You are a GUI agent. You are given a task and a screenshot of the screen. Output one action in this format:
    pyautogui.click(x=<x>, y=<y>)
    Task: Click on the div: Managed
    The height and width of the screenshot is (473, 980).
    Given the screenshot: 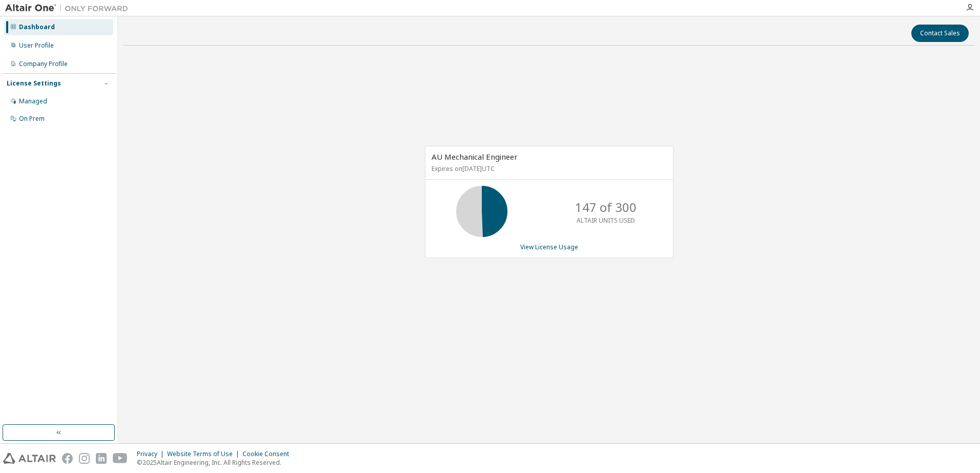 What is the action you would take?
    pyautogui.click(x=33, y=101)
    